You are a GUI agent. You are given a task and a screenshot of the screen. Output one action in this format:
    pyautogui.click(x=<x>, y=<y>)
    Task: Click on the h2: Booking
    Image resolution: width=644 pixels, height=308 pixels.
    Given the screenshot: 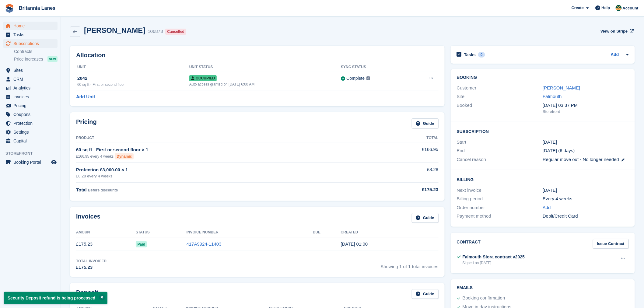 What is the action you would take?
    pyautogui.click(x=543, y=78)
    